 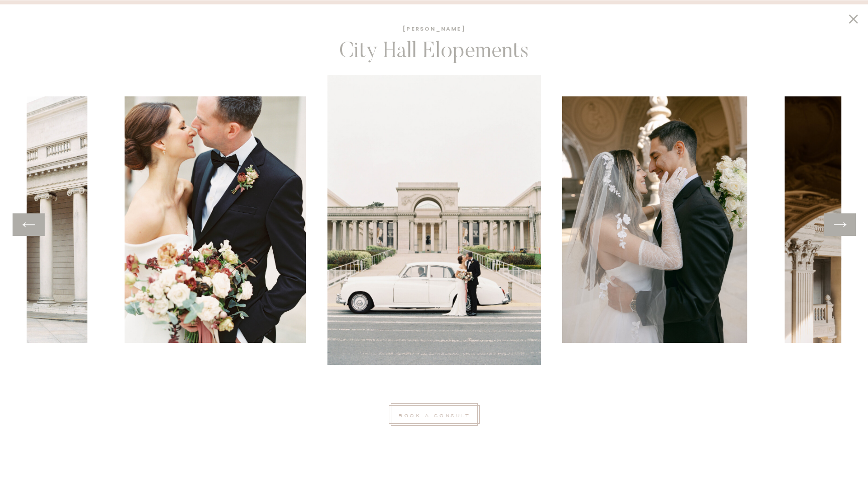 What do you see at coordinates (434, 55) in the screenshot?
I see `h1: City Hall Elopements` at bounding box center [434, 55].